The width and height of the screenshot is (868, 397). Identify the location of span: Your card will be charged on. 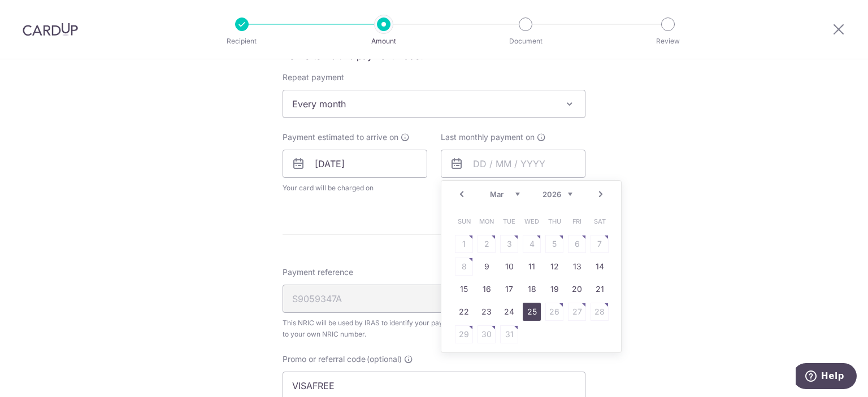
(355, 188).